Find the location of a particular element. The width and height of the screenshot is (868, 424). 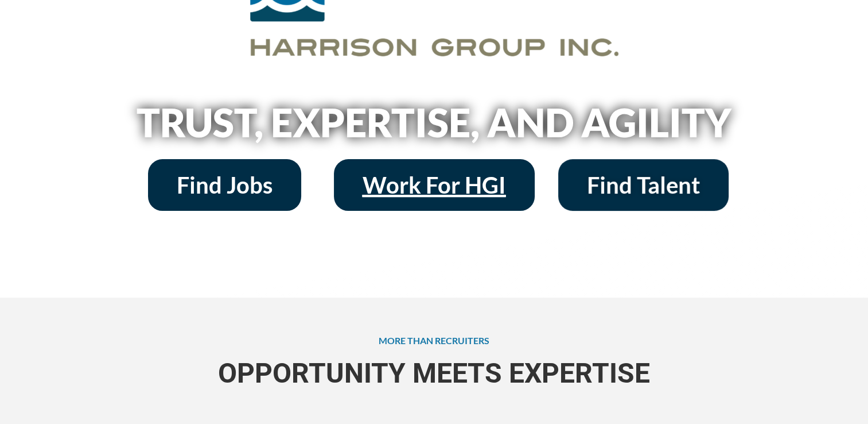

span: Work For HGI is located at coordinates (434, 185).